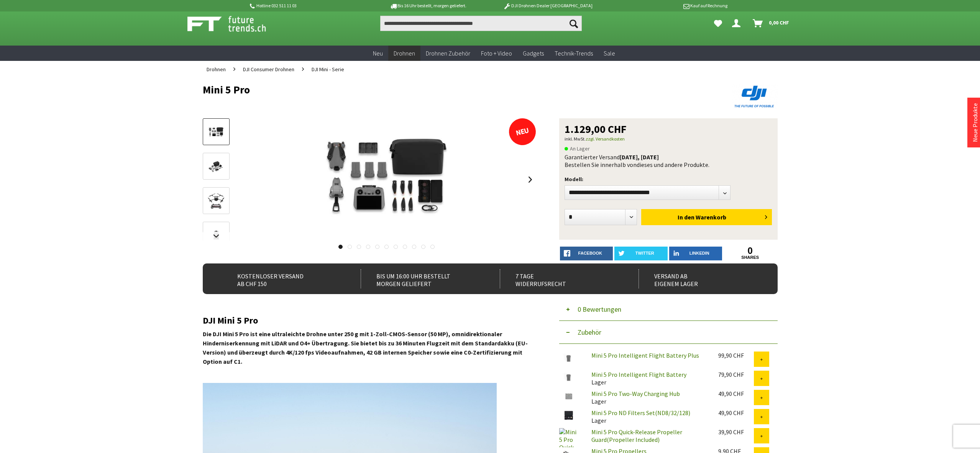 This screenshot has width=980, height=453. I want to click on a: Mini 5 Pro Quick-Release Propeller Guard(Propeller Included), so click(636, 436).